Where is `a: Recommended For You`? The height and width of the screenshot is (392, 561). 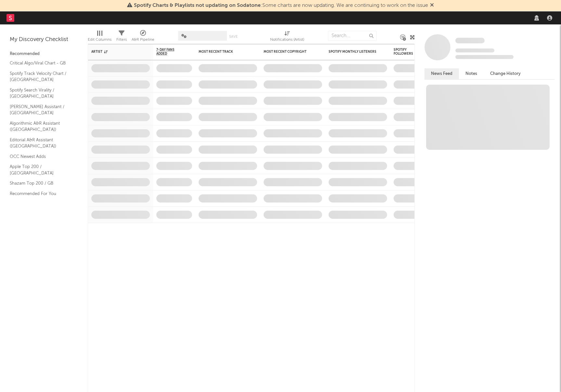 a: Recommended For You is located at coordinates (40, 193).